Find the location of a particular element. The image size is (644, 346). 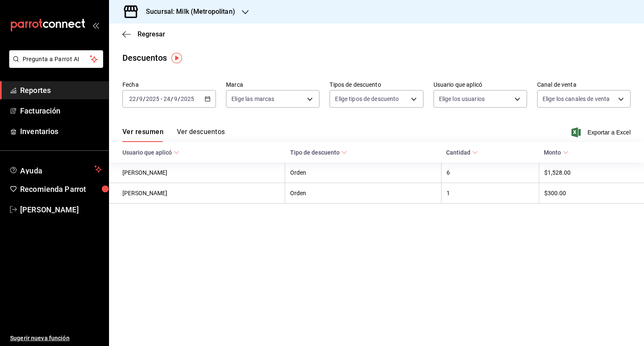

button: Pregunta a Parrot AI is located at coordinates (56, 59).